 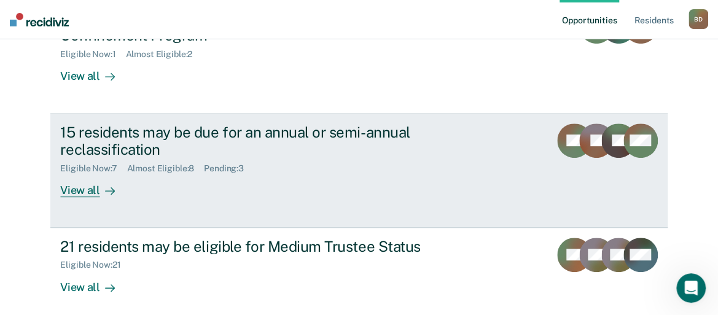 I want to click on div: B D, so click(x=698, y=19).